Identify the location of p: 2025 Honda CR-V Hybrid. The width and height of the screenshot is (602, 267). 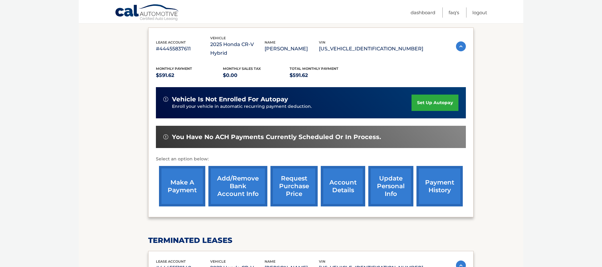
(237, 49).